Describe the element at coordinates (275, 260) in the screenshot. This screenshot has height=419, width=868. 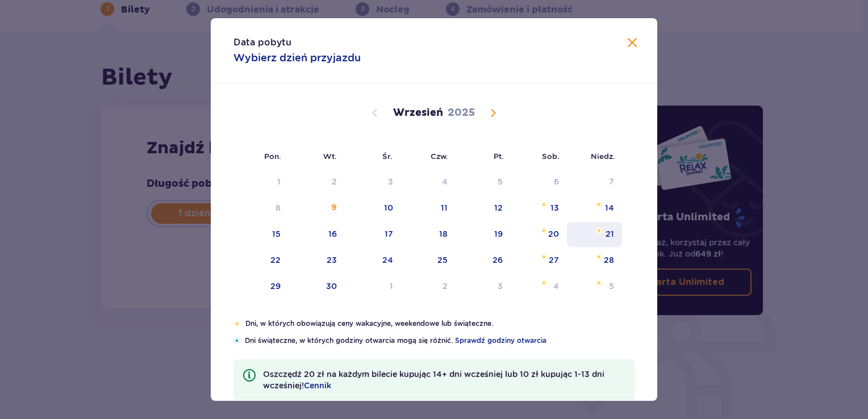
I see `div: 22` at that location.